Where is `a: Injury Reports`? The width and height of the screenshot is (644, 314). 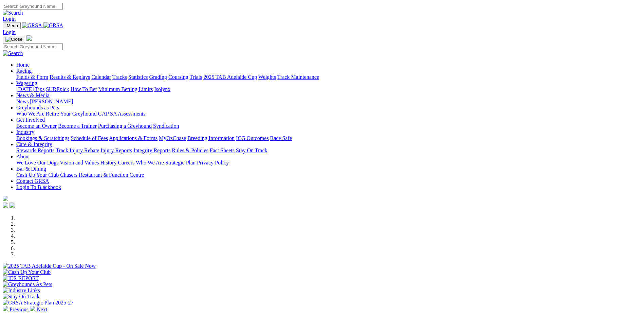
a: Injury Reports is located at coordinates (116, 150).